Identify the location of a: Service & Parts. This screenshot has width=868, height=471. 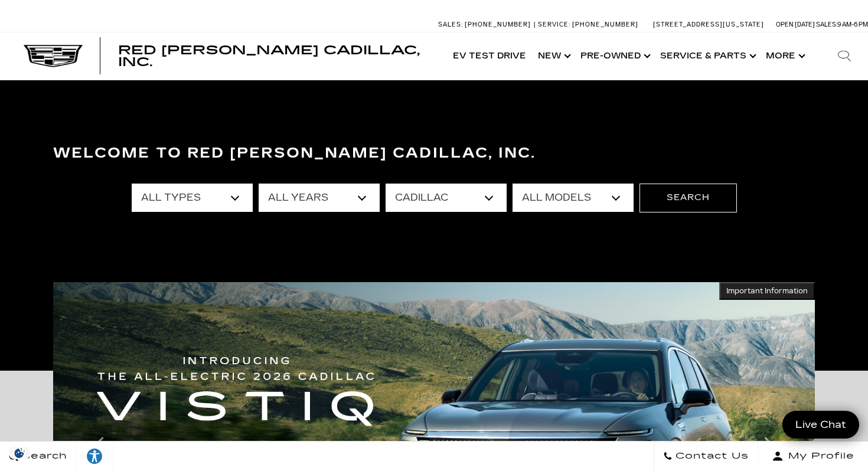
(707, 56).